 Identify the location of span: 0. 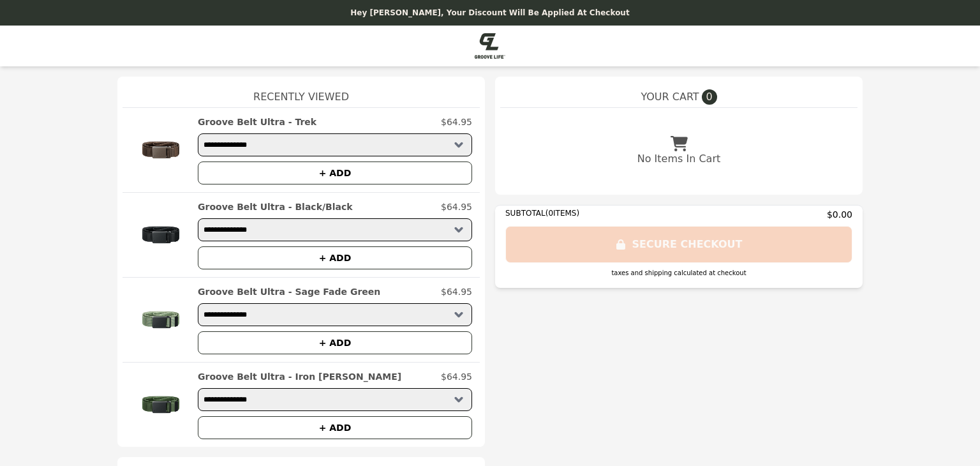
(709, 97).